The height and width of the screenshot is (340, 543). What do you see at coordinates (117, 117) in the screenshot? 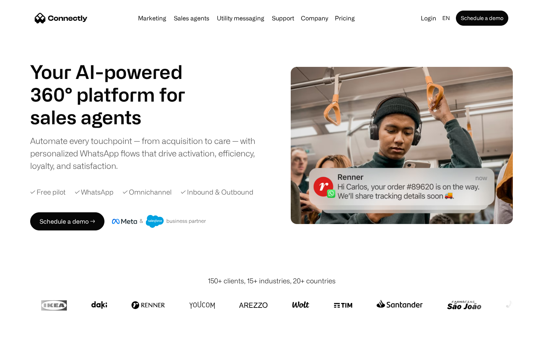
I see `div: carousel` at bounding box center [117, 117].